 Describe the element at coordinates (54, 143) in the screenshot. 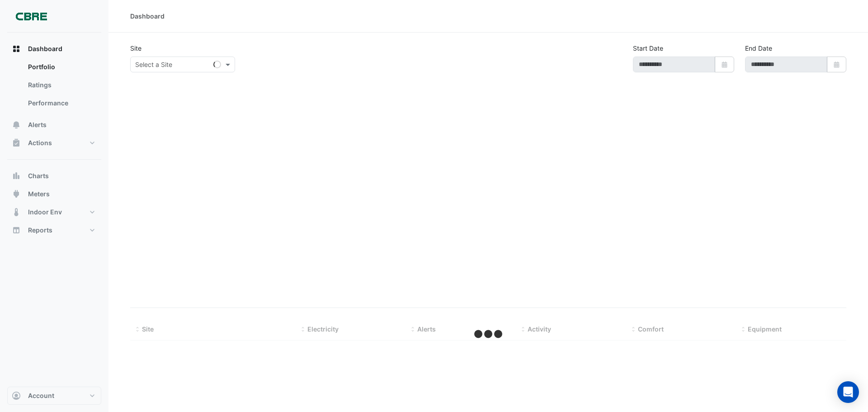

I see `button: Actions` at that location.